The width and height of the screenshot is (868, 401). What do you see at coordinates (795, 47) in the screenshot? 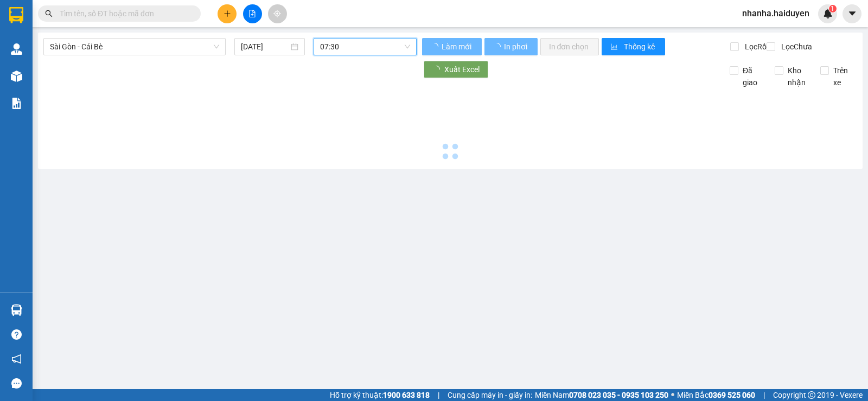
I see `span: Lọc Chưa` at bounding box center [795, 47].